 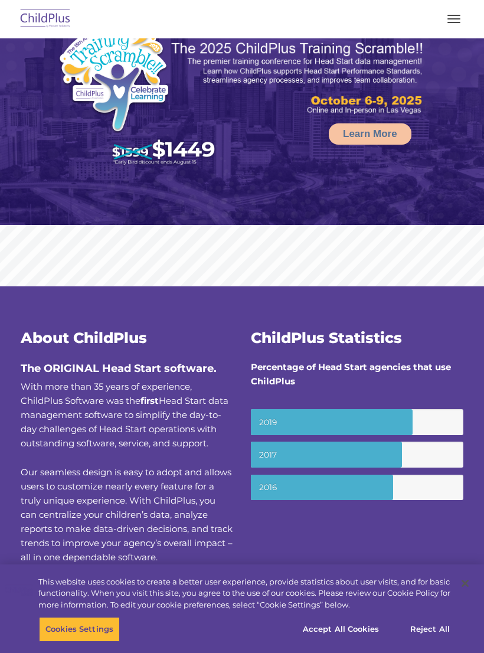 What do you see at coordinates (125, 415) in the screenshot?
I see `span: With more than 35 years of experience, ChildPlus Software was the Head Start data management soft...` at bounding box center [125, 415].